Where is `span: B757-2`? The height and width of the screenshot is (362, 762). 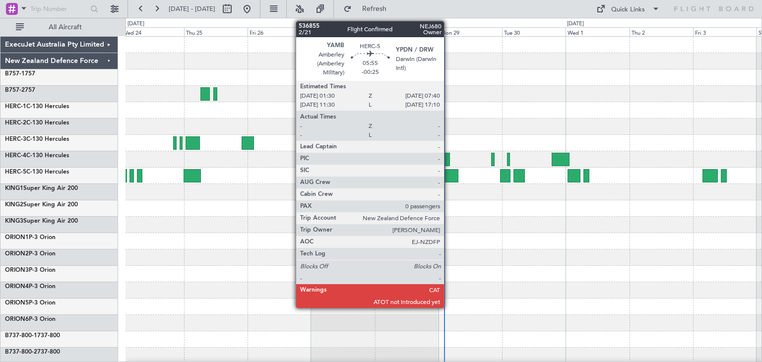 span: B757-2 is located at coordinates (15, 90).